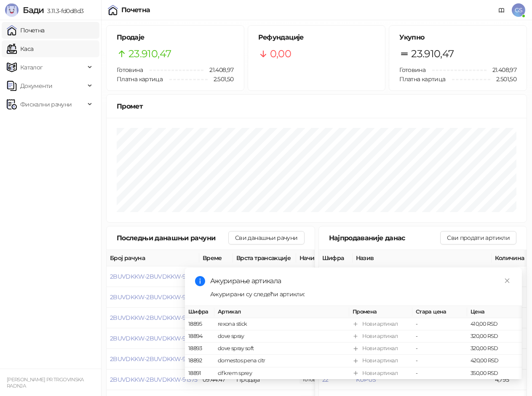  I want to click on td: 350,00 RSD, so click(494, 374).